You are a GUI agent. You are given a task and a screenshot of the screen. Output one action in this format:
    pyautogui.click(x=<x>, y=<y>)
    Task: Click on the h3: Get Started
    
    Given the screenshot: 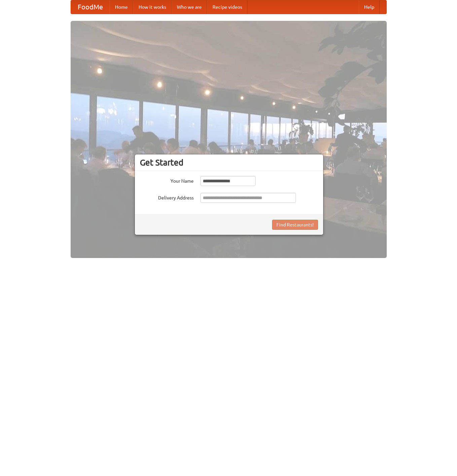 What is the action you would take?
    pyautogui.click(x=229, y=162)
    